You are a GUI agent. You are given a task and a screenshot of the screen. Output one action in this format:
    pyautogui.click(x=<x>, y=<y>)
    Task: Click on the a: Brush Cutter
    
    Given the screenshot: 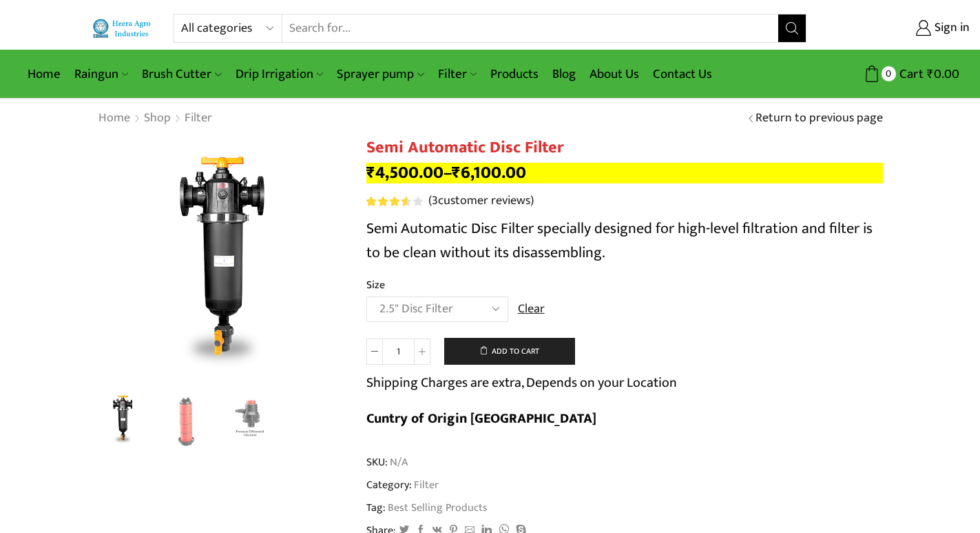 What is the action you would take?
    pyautogui.click(x=181, y=74)
    